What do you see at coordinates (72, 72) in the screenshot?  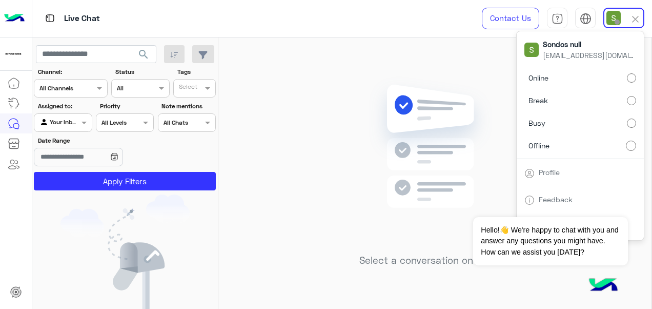 I see `label: Channel:` at bounding box center [72, 72].